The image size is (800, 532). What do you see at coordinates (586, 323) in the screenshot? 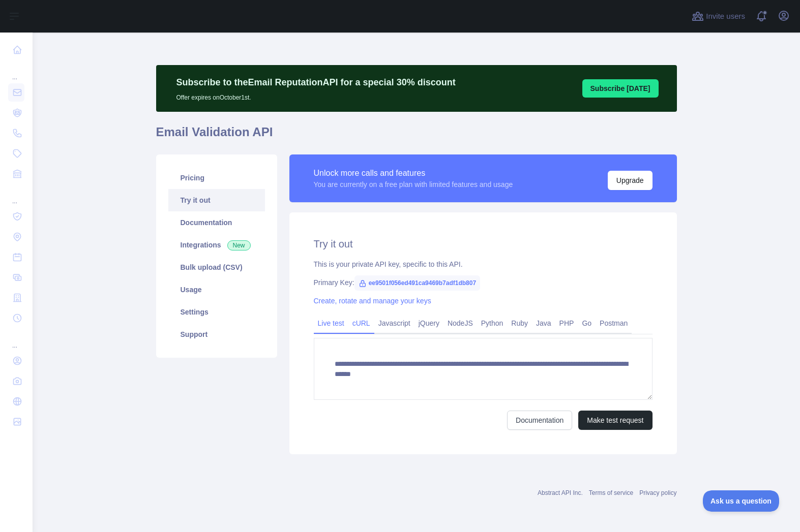
I see `a: Go` at bounding box center [586, 323].